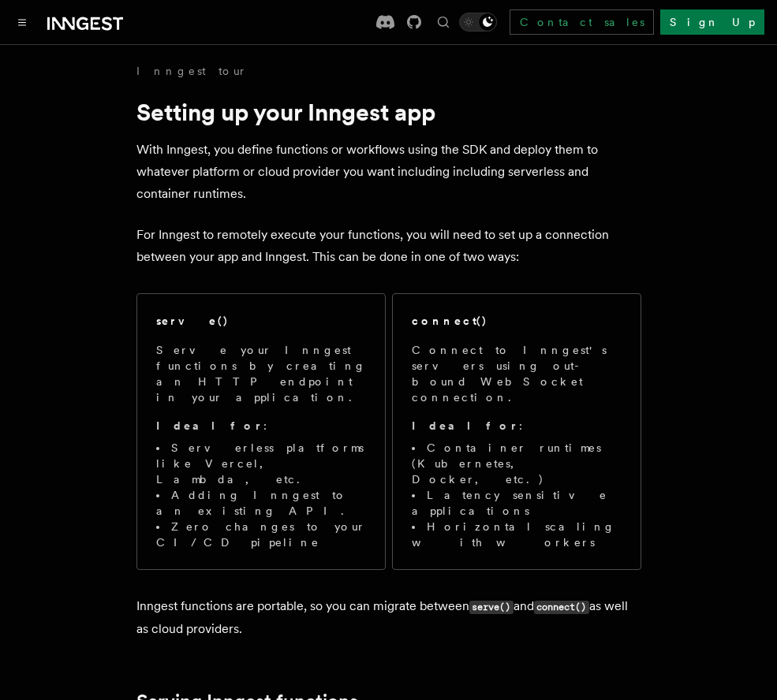 The height and width of the screenshot is (700, 777). What do you see at coordinates (261, 534) in the screenshot?
I see `li: Zero changes to your CI/CD pipeline` at bounding box center [261, 534].